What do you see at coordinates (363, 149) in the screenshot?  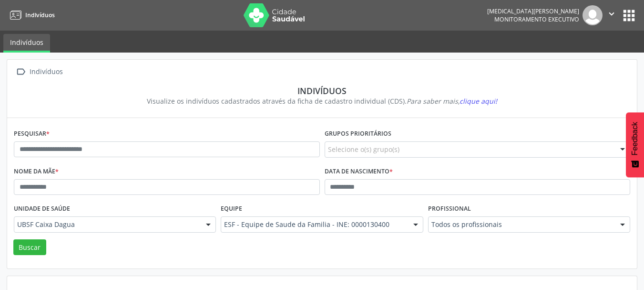 I see `span: Selecione o(s) grupo(s)` at bounding box center [363, 149].